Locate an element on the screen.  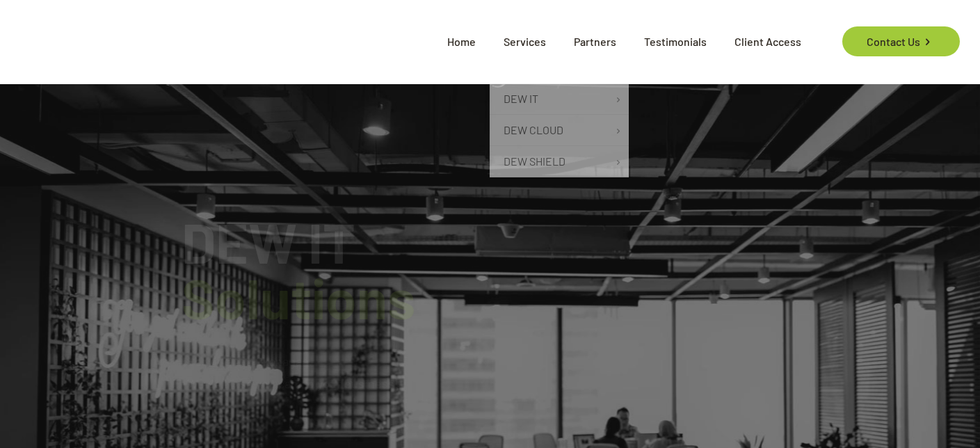
a: DEW CLOUD is located at coordinates (559, 130).